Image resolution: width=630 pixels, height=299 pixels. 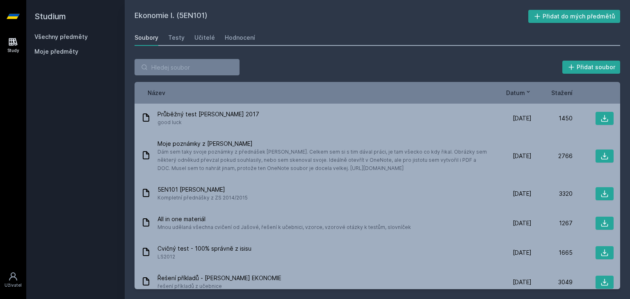 What do you see at coordinates (552, 156) in the screenshot?
I see `div: 2766` at bounding box center [552, 156].